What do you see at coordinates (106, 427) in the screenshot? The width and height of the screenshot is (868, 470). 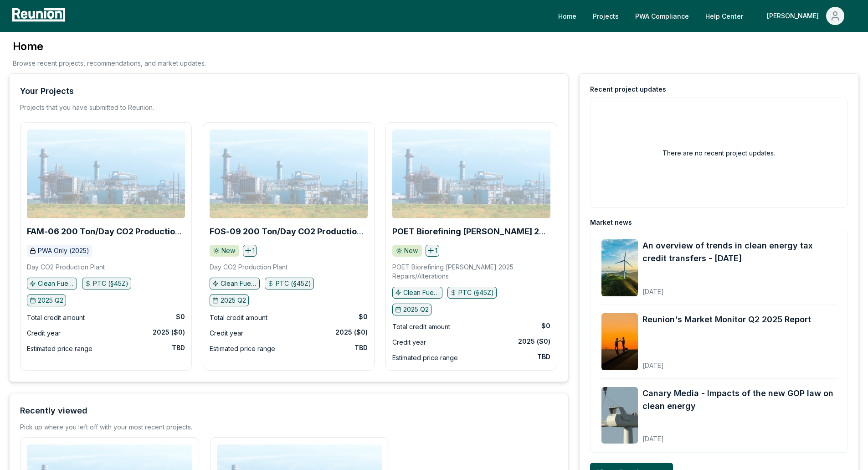 I see `div: Pick up where you left off with your most recent projects.` at bounding box center [106, 427].